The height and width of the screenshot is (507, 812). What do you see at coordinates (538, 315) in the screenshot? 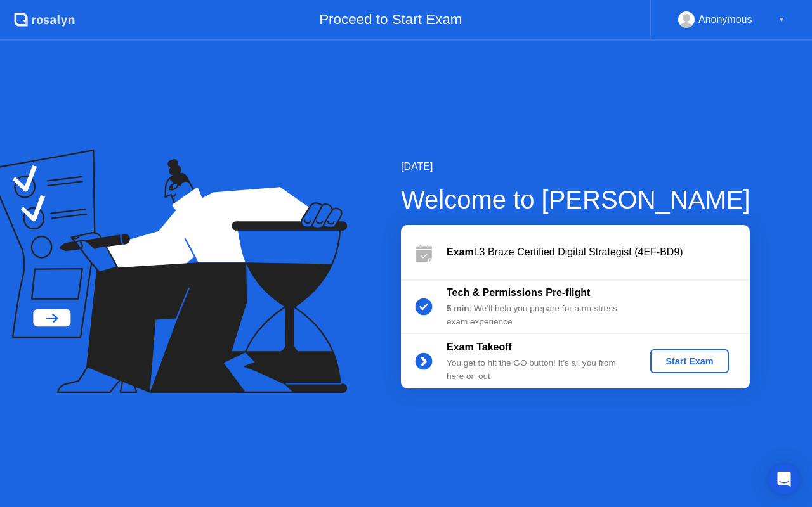
I see `div: : We’ll help you prepare for a no-stress exam experience` at bounding box center [538, 315].